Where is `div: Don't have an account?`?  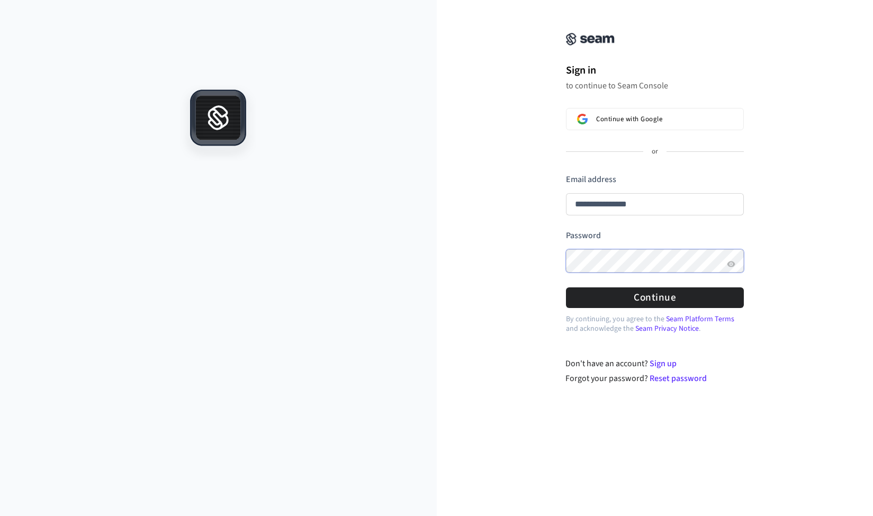 div: Don't have an account? is located at coordinates (654, 364).